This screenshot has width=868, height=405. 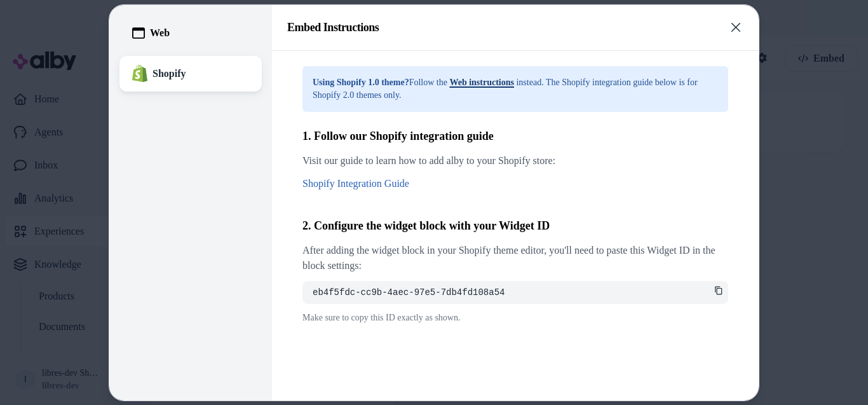 What do you see at coordinates (140, 73) in the screenshot?
I see `img: Shopify Logo` at bounding box center [140, 73].